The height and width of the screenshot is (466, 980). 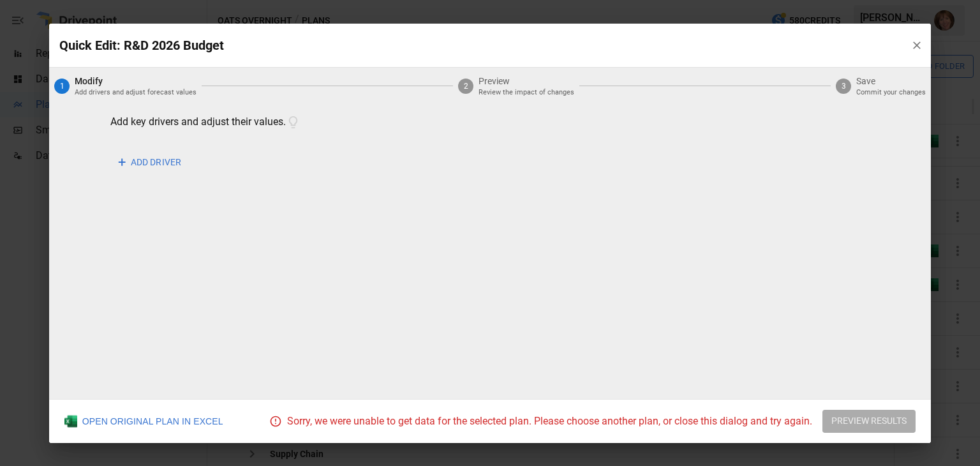 What do you see at coordinates (843, 86) in the screenshot?
I see `text: 3` at bounding box center [843, 86].